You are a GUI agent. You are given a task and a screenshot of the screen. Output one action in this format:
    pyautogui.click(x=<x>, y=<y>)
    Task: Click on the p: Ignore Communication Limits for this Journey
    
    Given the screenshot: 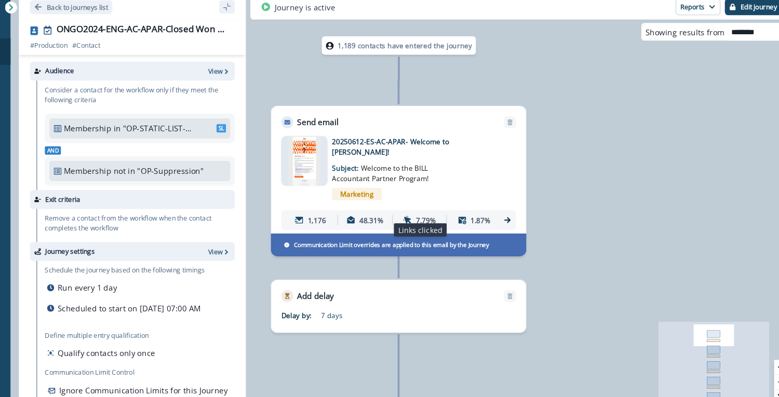 What is the action you would take?
    pyautogui.click(x=166, y=376)
    